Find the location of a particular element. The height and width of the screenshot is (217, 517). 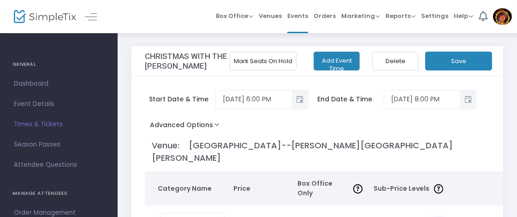

span: Orders is located at coordinates (325, 16).